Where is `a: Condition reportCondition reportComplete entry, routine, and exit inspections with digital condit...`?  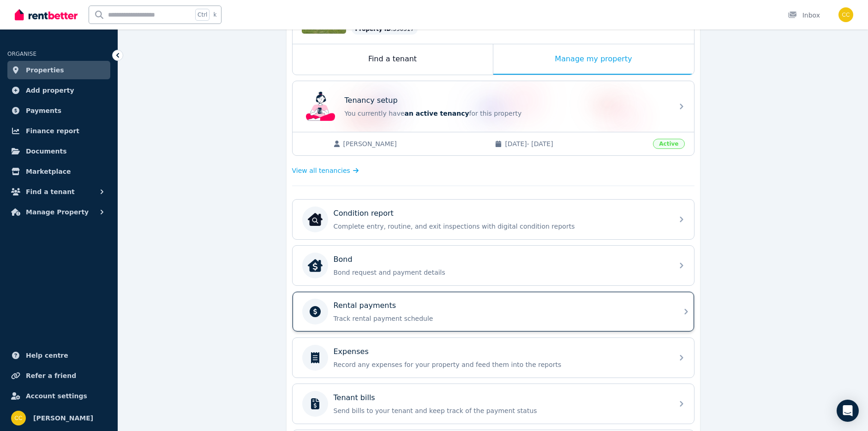 a: Condition reportCondition reportComplete entry, routine, and exit inspections with digital condit... is located at coordinates (493, 219).